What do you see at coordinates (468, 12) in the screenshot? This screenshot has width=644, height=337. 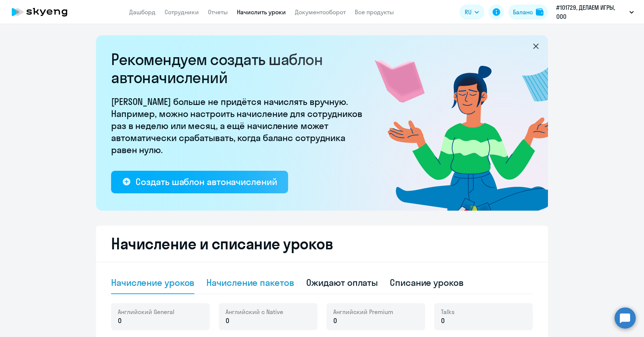 I see `span: RU` at bounding box center [468, 12].